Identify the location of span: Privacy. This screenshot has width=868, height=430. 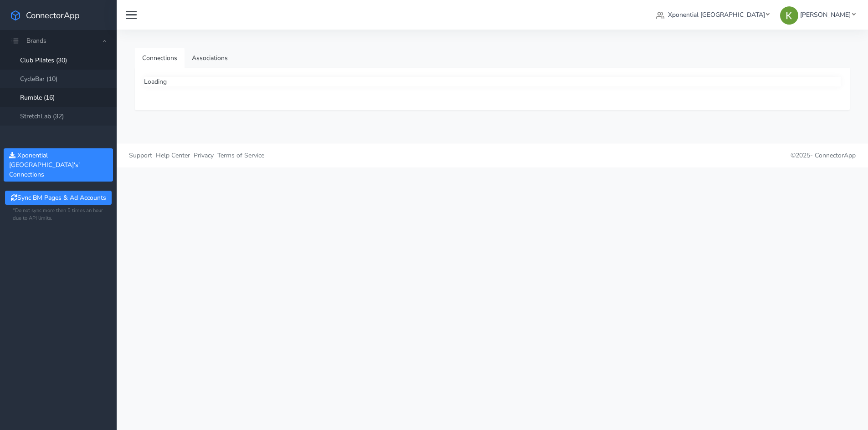
(203, 155).